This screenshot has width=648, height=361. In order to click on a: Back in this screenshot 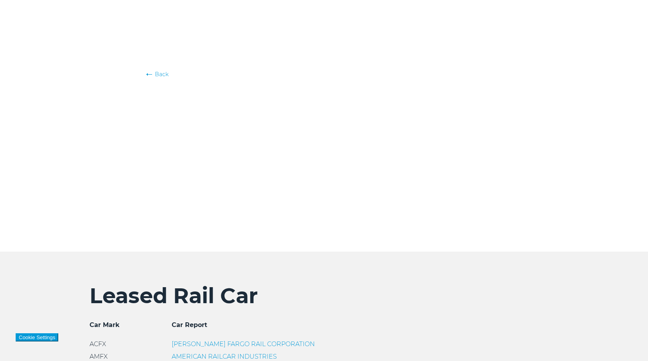, I will do `click(324, 74)`.